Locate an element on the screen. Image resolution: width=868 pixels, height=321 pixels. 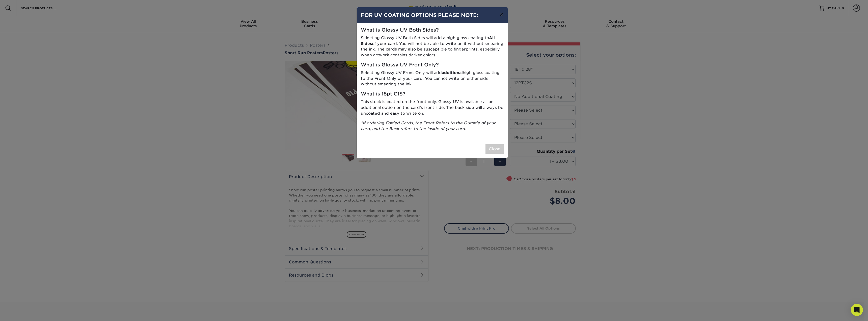
h5: What is Glossy UV Front Only? is located at coordinates (432, 65).